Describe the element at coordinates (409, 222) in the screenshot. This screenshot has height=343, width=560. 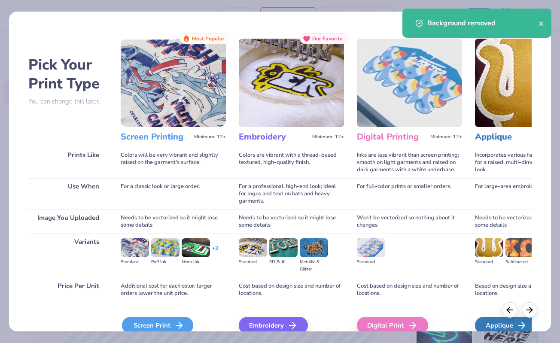
I see `div: Won't be vectorized so nothing about it changes` at that location.